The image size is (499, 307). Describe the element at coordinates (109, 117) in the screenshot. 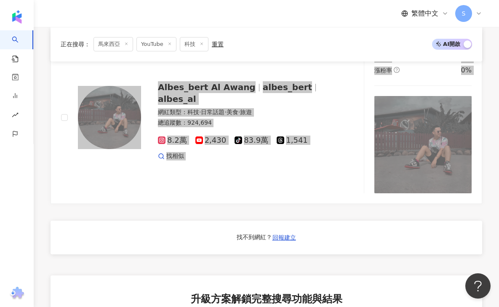

I see `img: KOL Avatar` at that location.